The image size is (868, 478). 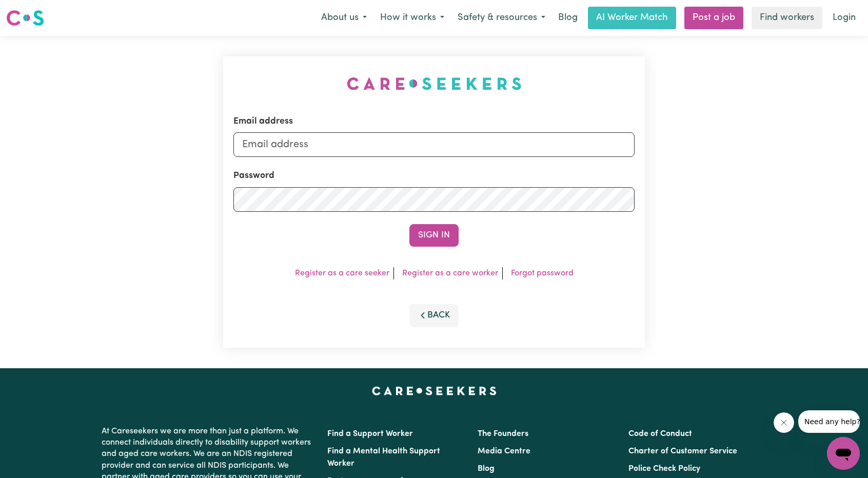 I want to click on img: Careseekers logo, so click(x=25, y=18).